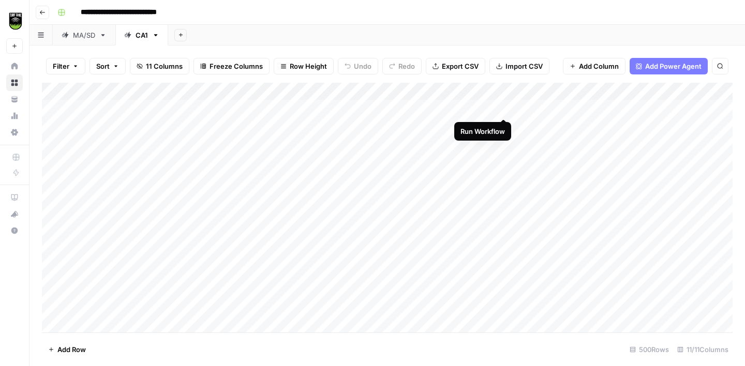  What do you see at coordinates (524, 66) in the screenshot?
I see `span: Import CSV` at bounding box center [524, 66].